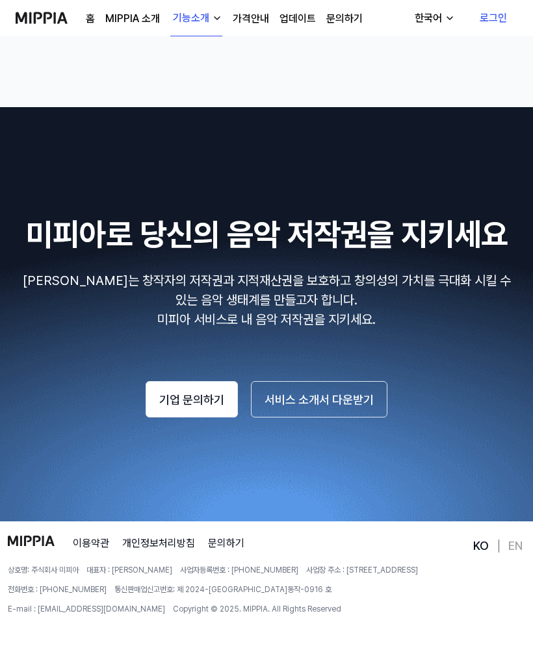  Describe the element at coordinates (31, 541) in the screenshot. I see `img: logo` at that location.